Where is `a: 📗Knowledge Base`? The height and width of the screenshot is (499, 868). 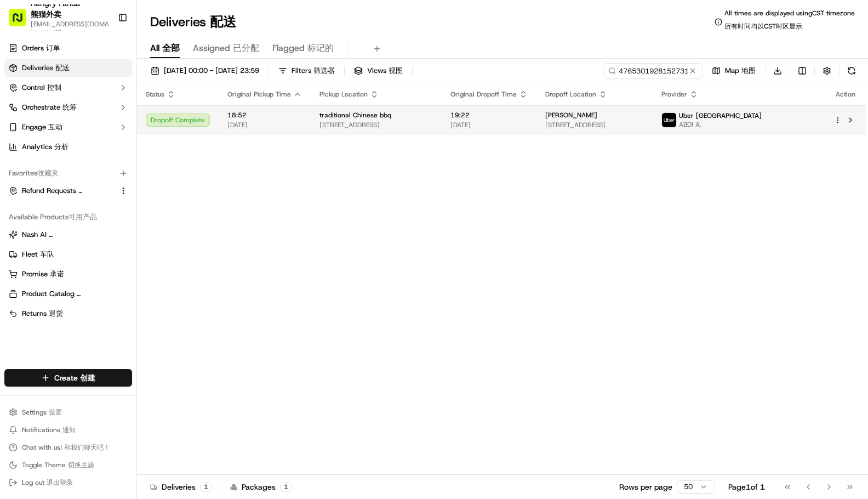 a: 📗Knowledge Base is located at coordinates (48, 250).